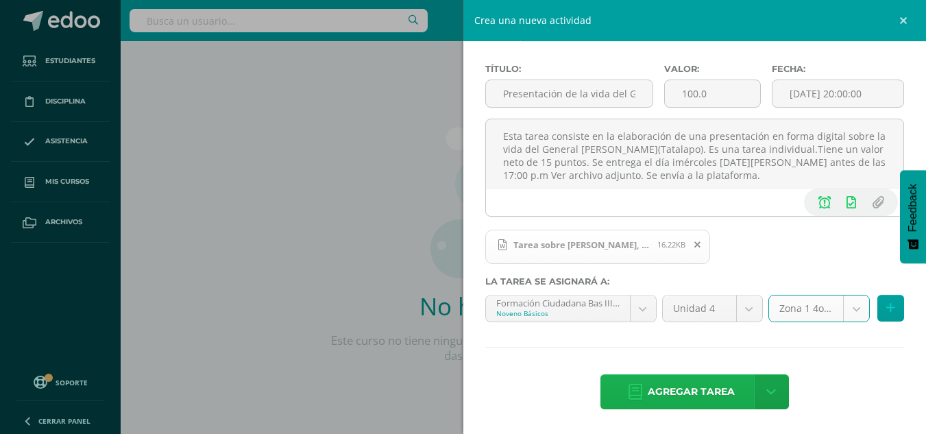 The height and width of the screenshot is (434, 926). Describe the element at coordinates (838, 93) in the screenshot. I see `input: Fecha de entrega` at that location.